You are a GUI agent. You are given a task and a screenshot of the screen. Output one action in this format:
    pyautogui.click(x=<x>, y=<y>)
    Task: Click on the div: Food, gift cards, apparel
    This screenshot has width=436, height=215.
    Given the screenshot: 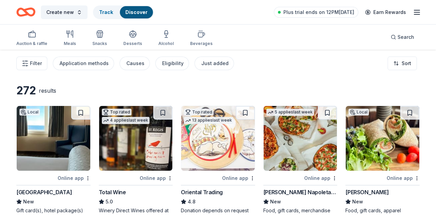 What is the action you would take?
    pyautogui.click(x=382, y=210)
    